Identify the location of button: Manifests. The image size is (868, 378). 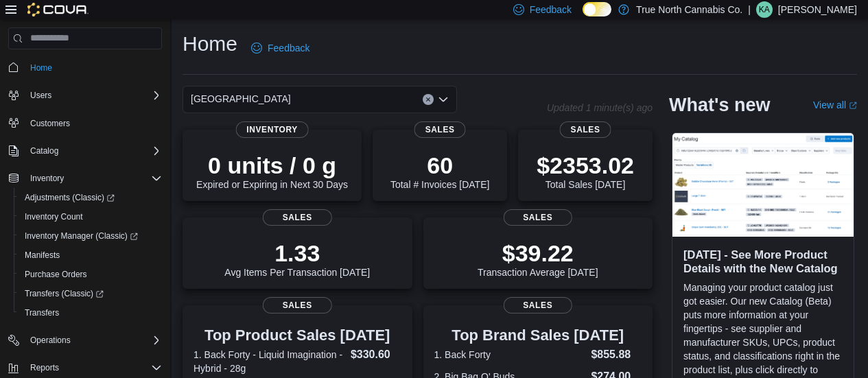
(90, 255).